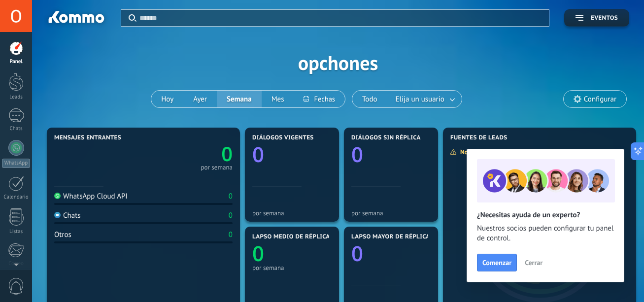  Describe the element at coordinates (534, 263) in the screenshot. I see `button: Cerrar` at that location.